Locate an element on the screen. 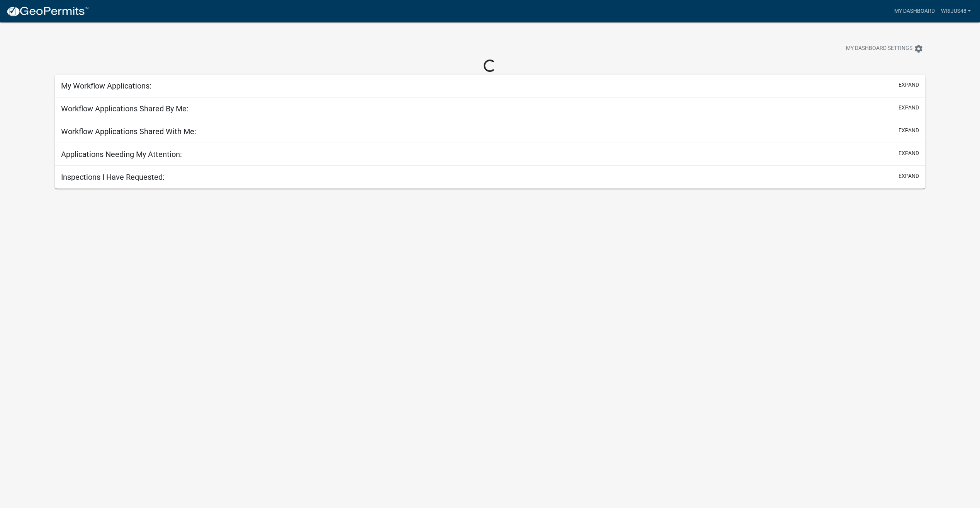 This screenshot has width=980, height=508. a: My Dashboard is located at coordinates (914, 11).